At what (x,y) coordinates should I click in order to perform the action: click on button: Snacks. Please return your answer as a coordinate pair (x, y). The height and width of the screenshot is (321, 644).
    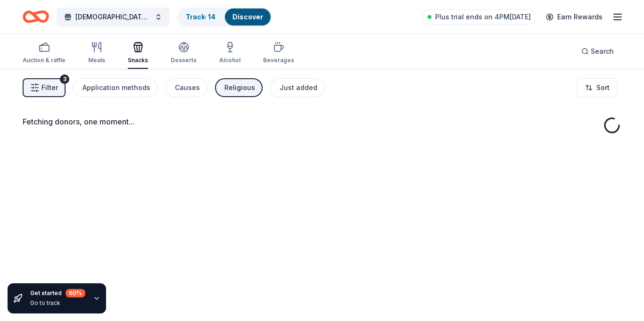
    Looking at the image, I should click on (138, 53).